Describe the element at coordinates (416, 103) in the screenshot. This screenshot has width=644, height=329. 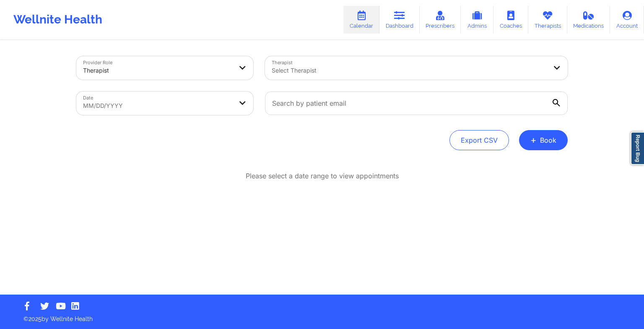
I see `input: Search by patient email` at that location.